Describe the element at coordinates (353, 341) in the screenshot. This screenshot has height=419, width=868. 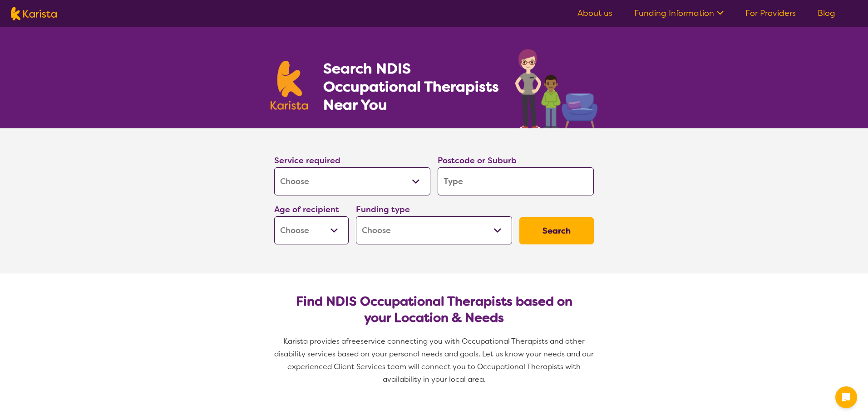
I see `span: free` at that location.